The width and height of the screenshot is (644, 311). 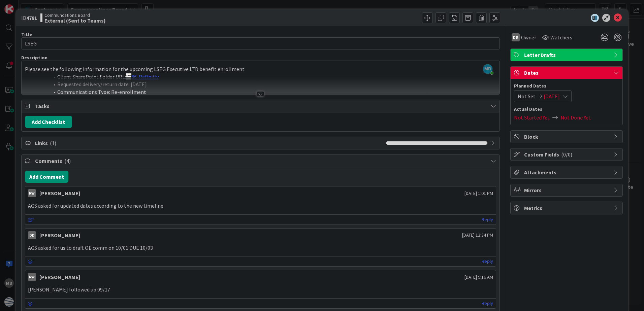 What do you see at coordinates (75, 20) in the screenshot?
I see `b: External (Sent to Teams)` at bounding box center [75, 20].